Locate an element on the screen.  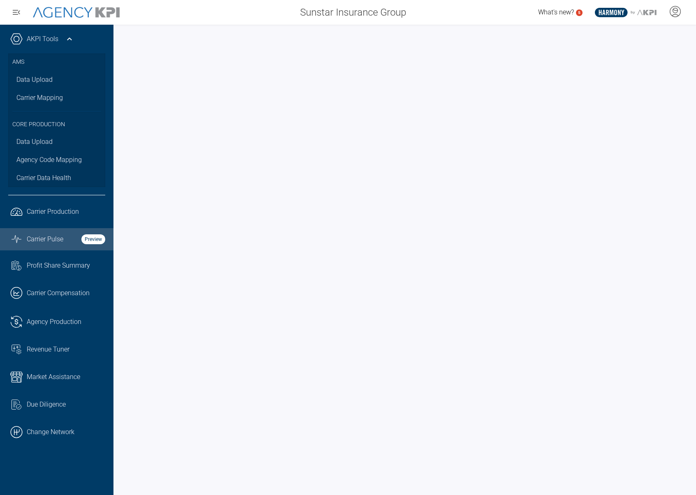
span: Carrier Compensation is located at coordinates (58, 293).